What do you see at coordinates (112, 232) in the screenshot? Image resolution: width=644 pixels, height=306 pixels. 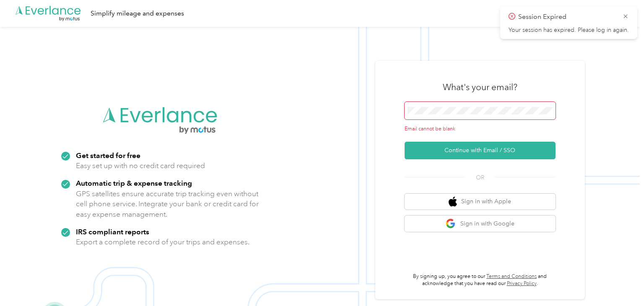 I see `strong: IRS compliant reports` at bounding box center [112, 232].